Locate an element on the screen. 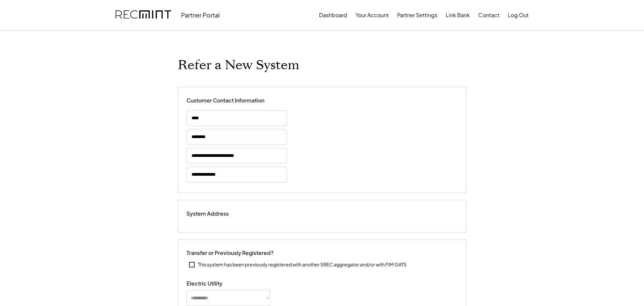 The image size is (644, 306). div: Partner Portal is located at coordinates (200, 15).